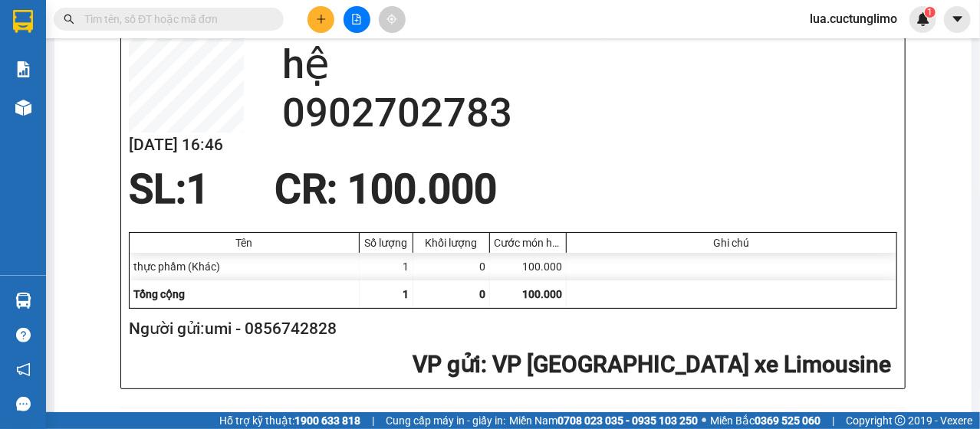 The image size is (980, 429). What do you see at coordinates (542, 294) in the screenshot?
I see `span: 100.000` at bounding box center [542, 294].